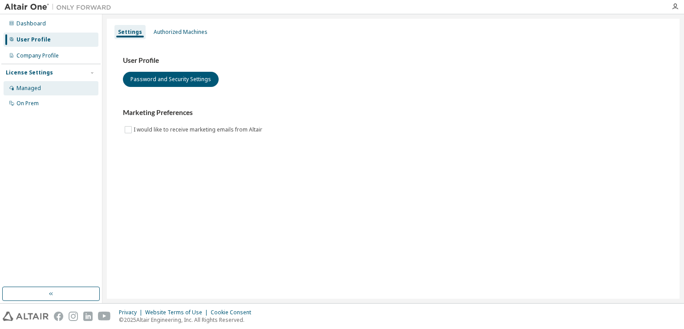  Describe the element at coordinates (73, 316) in the screenshot. I see `img: instagram.svg` at that location.